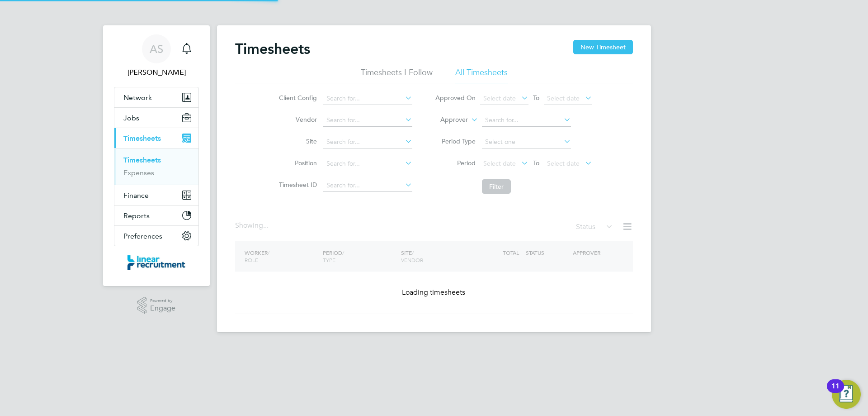 This screenshot has width=868, height=416. Describe the element at coordinates (156, 306) in the screenshot. I see `a: Powered byEngage` at that location.